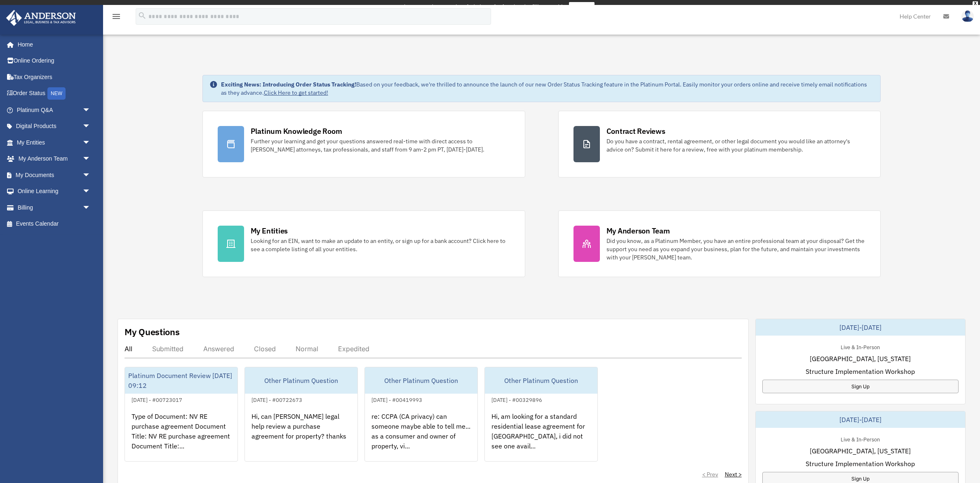  I want to click on div: Based on your feedback, we're thrilled to announce the launch of our new Order Status Tracking fe..., so click(548, 89).